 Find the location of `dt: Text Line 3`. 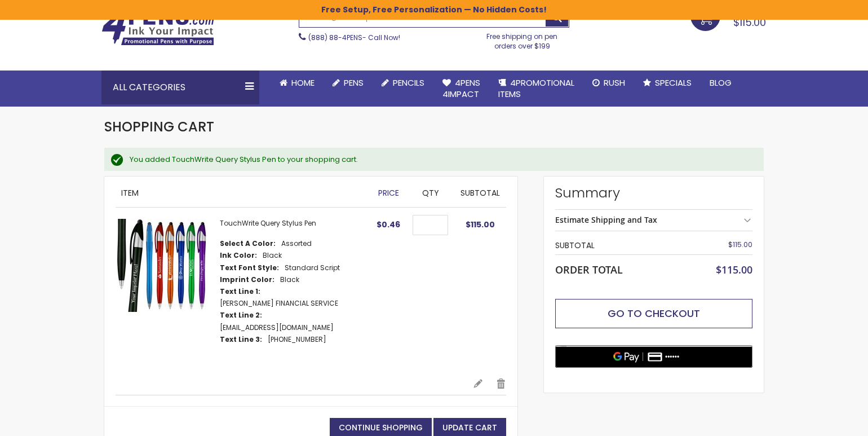

dt: Text Line 3 is located at coordinates (240, 339).